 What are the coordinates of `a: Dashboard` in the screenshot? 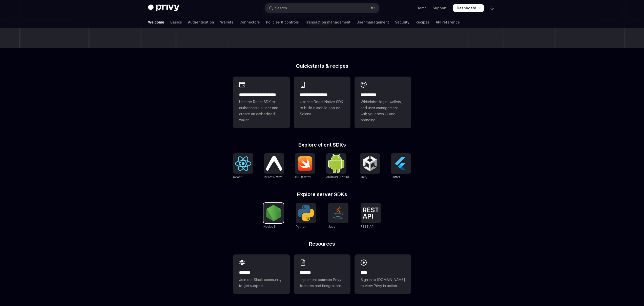 It's located at (468, 8).